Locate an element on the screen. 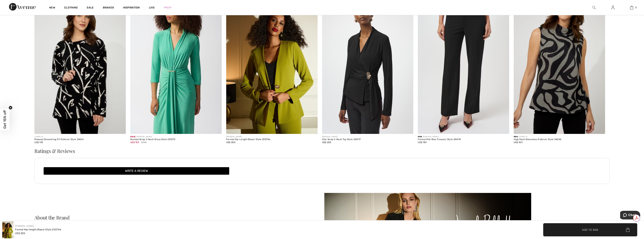 This screenshot has height=239, width=644. a: 1ère Avenue is located at coordinates (22, 7).